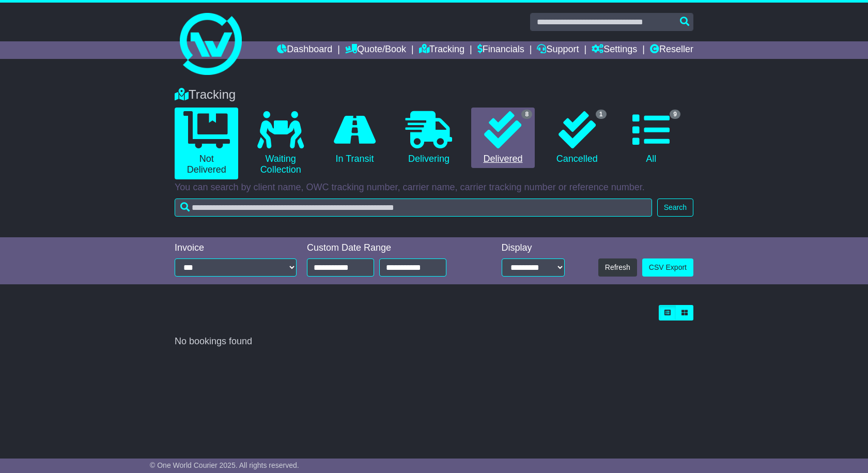  Describe the element at coordinates (502, 138) in the screenshot. I see `a: 8 Delivered` at that location.